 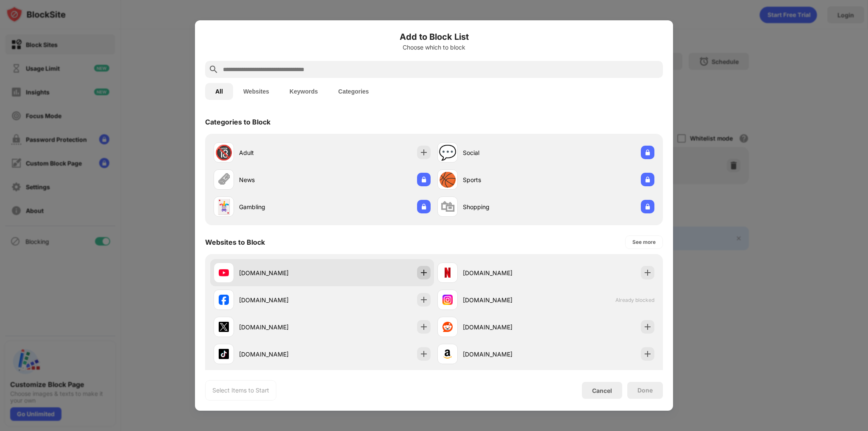 I want to click on div: Shopping, so click(x=505, y=207).